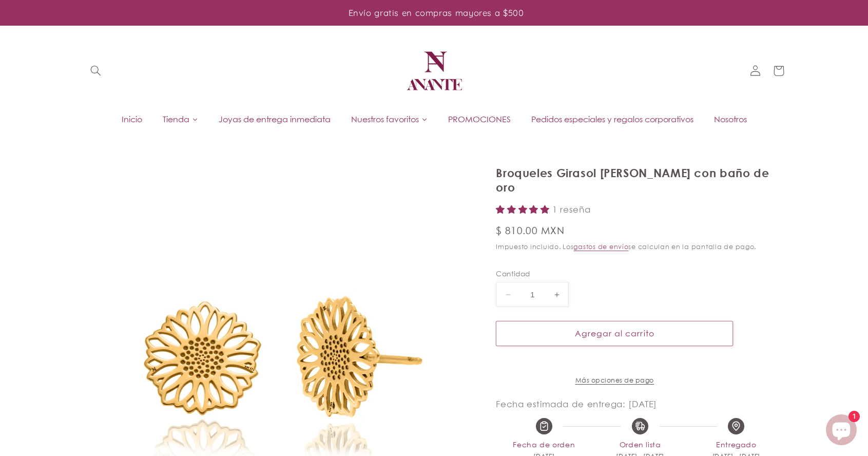 The image size is (868, 456). I want to click on a: Tienda, so click(180, 119).